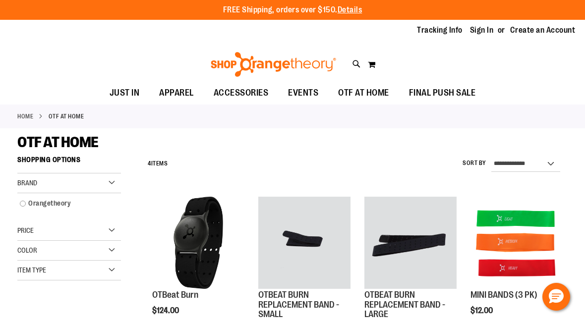  What do you see at coordinates (149, 164) in the screenshot?
I see `span: 4` at bounding box center [149, 164].